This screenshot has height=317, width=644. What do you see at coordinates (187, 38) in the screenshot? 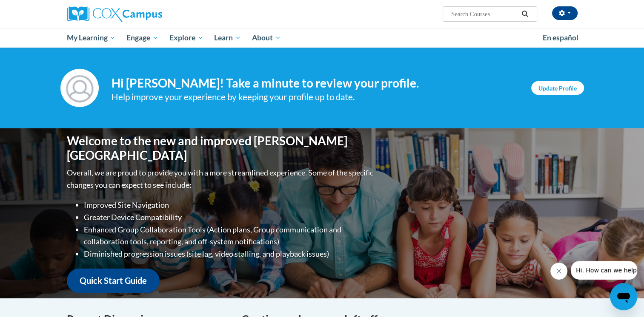
I see `a: Explore` at bounding box center [187, 38].